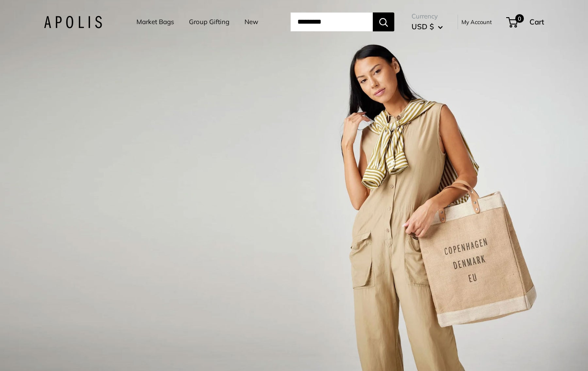 This screenshot has width=588, height=371. Describe the element at coordinates (477, 22) in the screenshot. I see `a: My Account` at that location.